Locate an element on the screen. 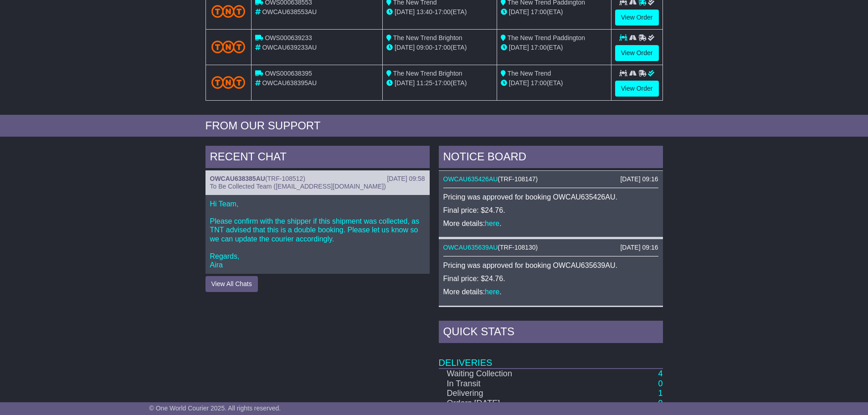 Image resolution: width=868 pixels, height=415 pixels. span: TRF-108512 is located at coordinates (285, 179).